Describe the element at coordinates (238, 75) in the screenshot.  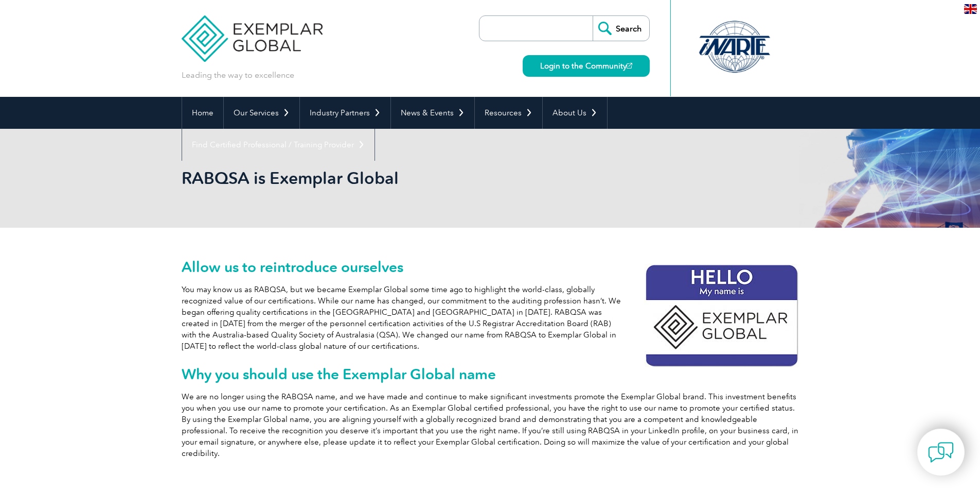
I see `p: Leading the way to excellence` at that location.